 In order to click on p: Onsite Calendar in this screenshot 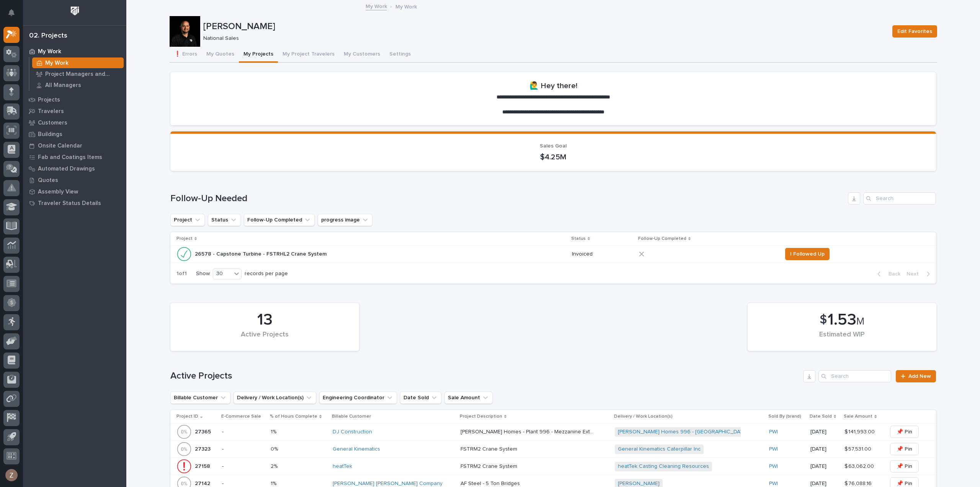, I will do `click(60, 146)`.